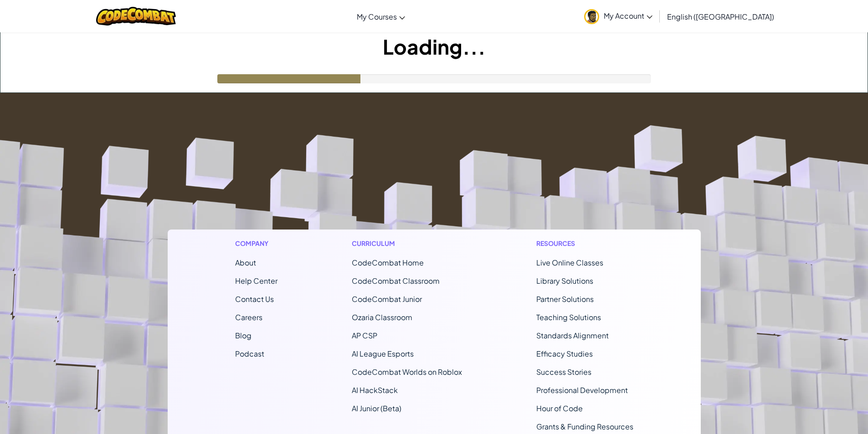 The height and width of the screenshot is (434, 868). Describe the element at coordinates (377, 16) in the screenshot. I see `span: My Courses` at that location.